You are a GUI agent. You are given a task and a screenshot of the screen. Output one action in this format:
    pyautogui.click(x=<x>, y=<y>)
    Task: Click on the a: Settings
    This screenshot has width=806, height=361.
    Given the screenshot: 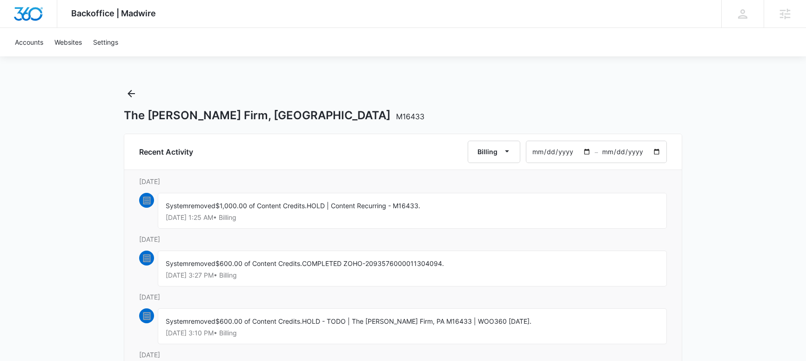 What is the action you would take?
    pyautogui.click(x=106, y=42)
    